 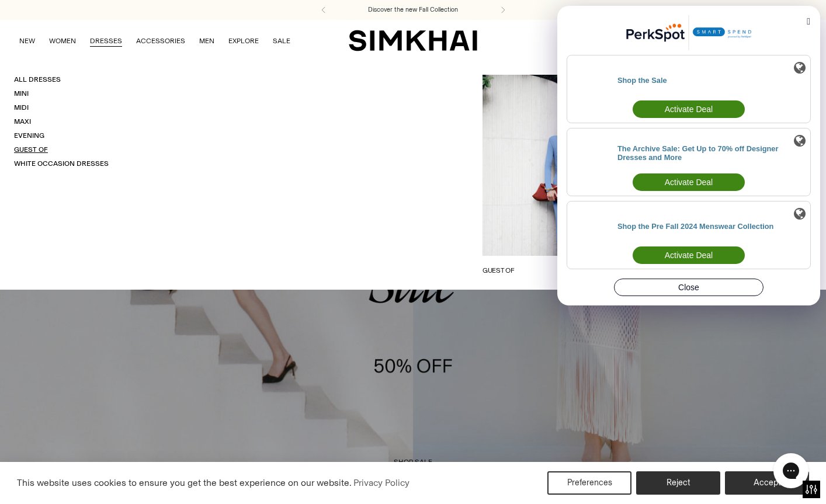 I want to click on a: DRESSES, so click(x=106, y=41).